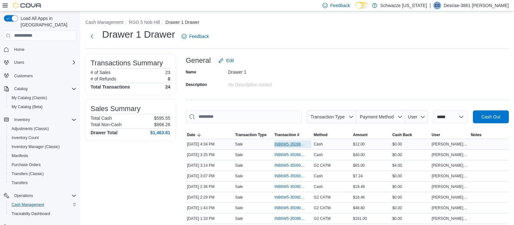 Image resolution: width=514 pixels, height=225 pixels. I want to click on a: Inventory Count, so click(25, 138).